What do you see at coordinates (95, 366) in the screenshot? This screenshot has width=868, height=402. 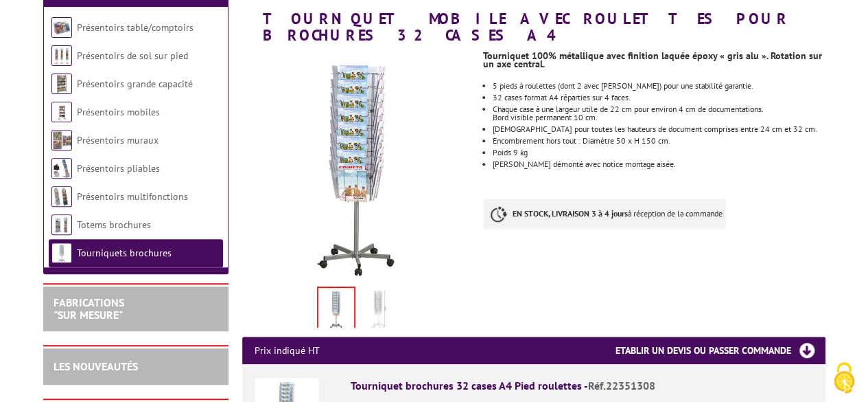 I see `a: LES NOUVEAUTÉS` at bounding box center [95, 366].